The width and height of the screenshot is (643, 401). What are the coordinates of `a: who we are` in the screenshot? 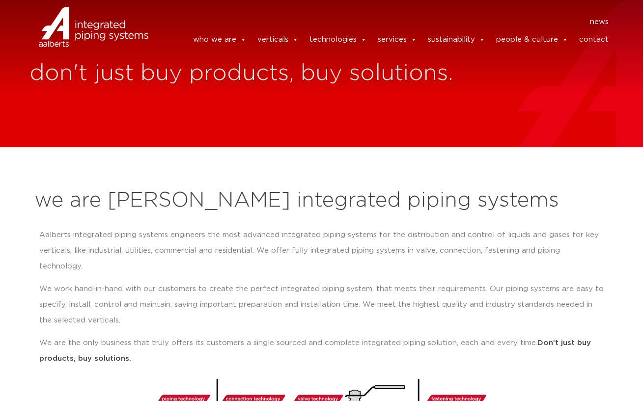 It's located at (220, 40).